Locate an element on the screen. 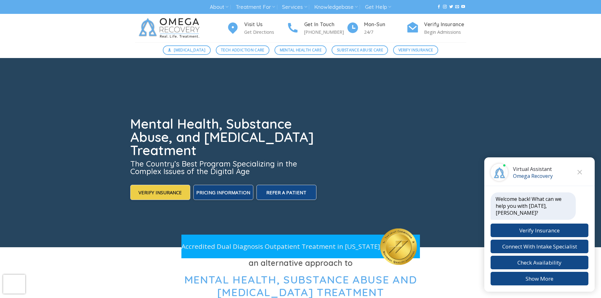 This screenshot has height=298, width=601. span: Verify Insurance is located at coordinates (416, 50).